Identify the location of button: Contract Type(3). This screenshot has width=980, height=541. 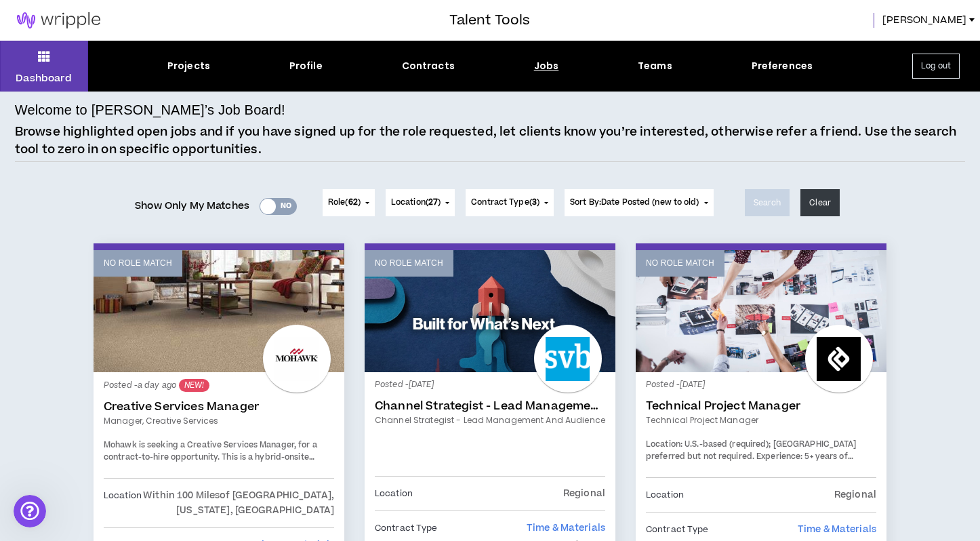
(510, 203).